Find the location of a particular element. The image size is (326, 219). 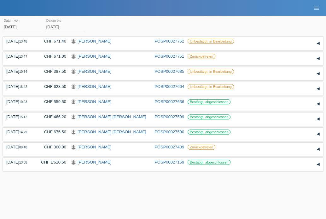

div: CHF 466.20 is located at coordinates (51, 117).